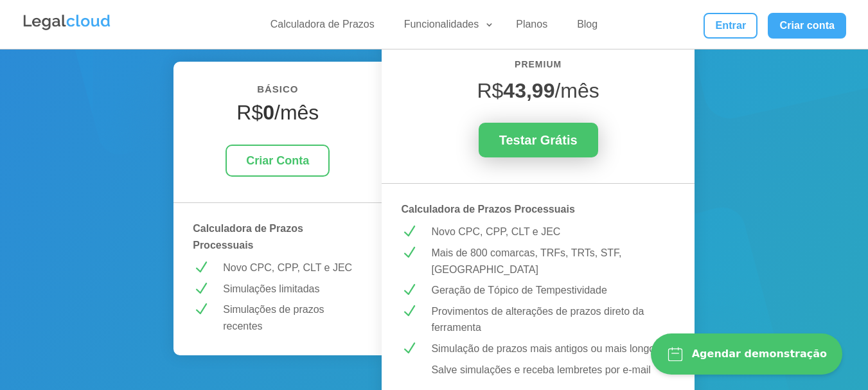 Image resolution: width=868 pixels, height=390 pixels. What do you see at coordinates (730, 26) in the screenshot?
I see `a: Entrar` at bounding box center [730, 26].